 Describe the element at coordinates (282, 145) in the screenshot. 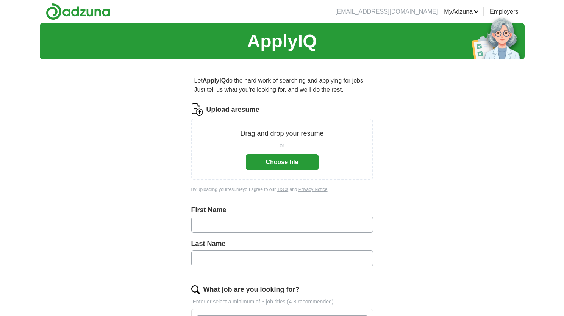

I see `span: or` at that location.